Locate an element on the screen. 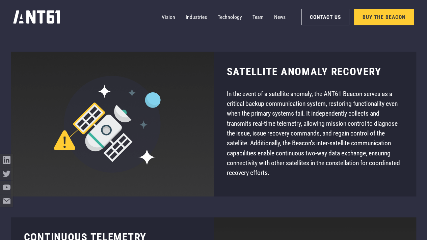  h3: Satellite Anomaly Recovery is located at coordinates (304, 72).